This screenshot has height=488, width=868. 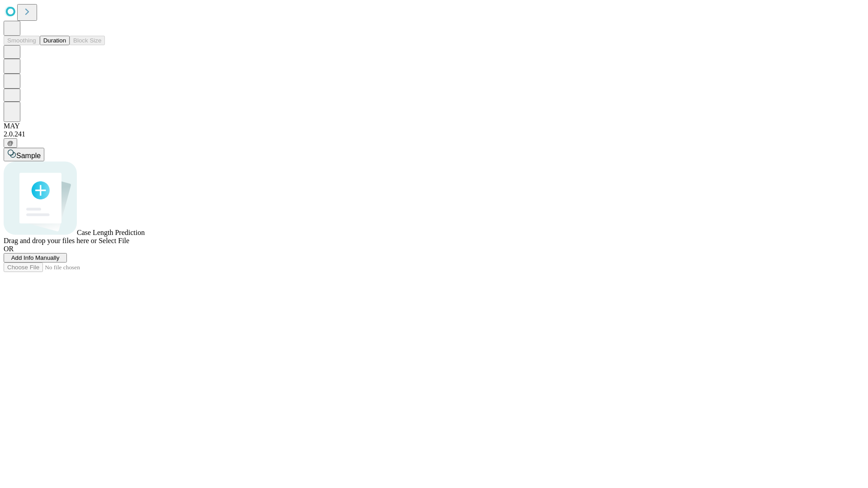 What do you see at coordinates (50, 241) in the screenshot?
I see `span: Drag and drop your files here or` at bounding box center [50, 241].